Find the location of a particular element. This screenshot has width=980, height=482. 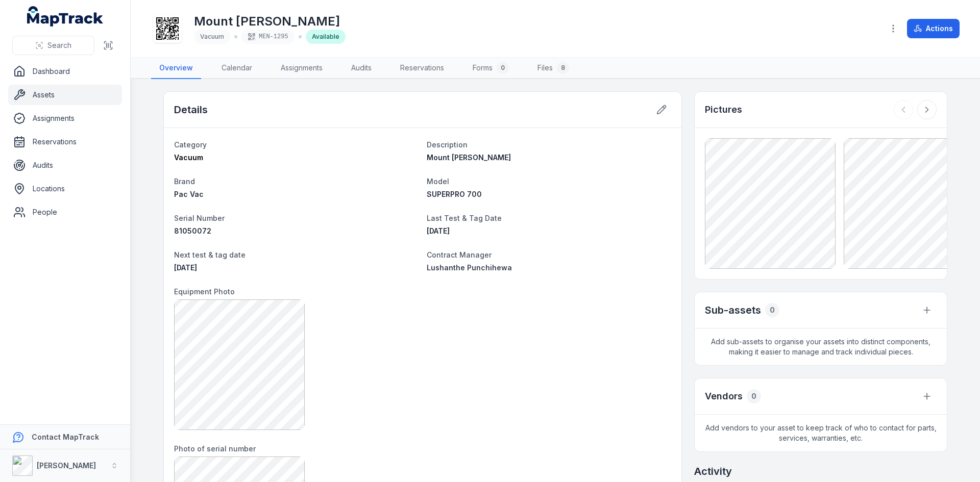

span: SUPERPRO 700 is located at coordinates (455, 194).